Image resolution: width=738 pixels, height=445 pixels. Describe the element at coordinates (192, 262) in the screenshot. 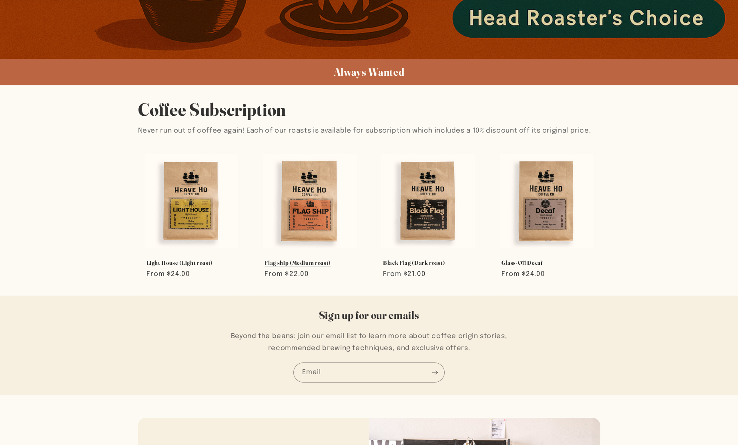

I see `a: Light House (Light roast)` at that location.